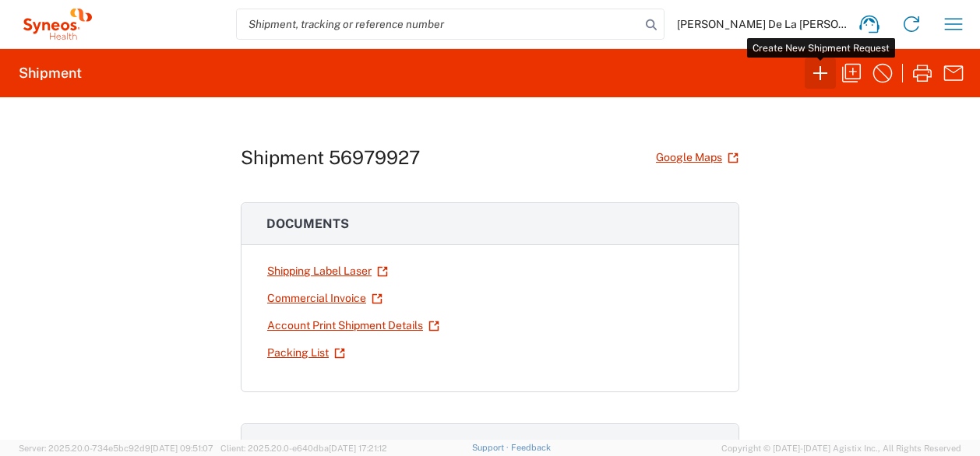 The height and width of the screenshot is (456, 980). What do you see at coordinates (116, 449) in the screenshot?
I see `span: Server: 2025.20.0-734e5bc92d9` at bounding box center [116, 449].